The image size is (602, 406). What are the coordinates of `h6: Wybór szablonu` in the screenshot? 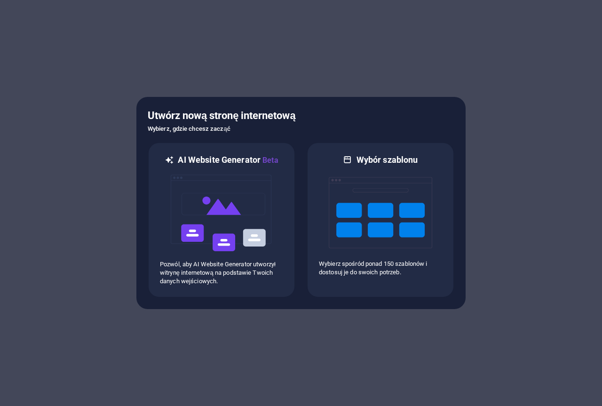 It's located at (387, 160).